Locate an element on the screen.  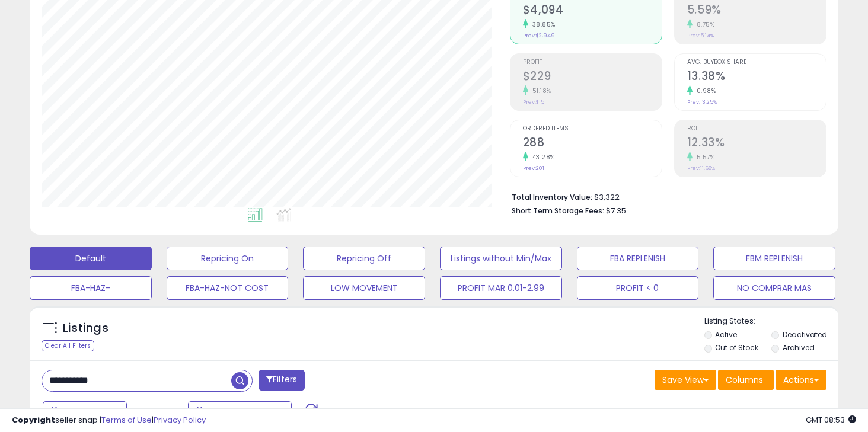
p: Listing States: is located at coordinates (771, 321).